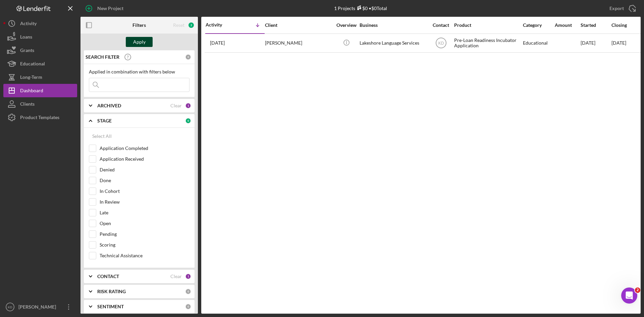 This screenshot has height=317, width=644. I want to click on button: Loans, so click(40, 37).